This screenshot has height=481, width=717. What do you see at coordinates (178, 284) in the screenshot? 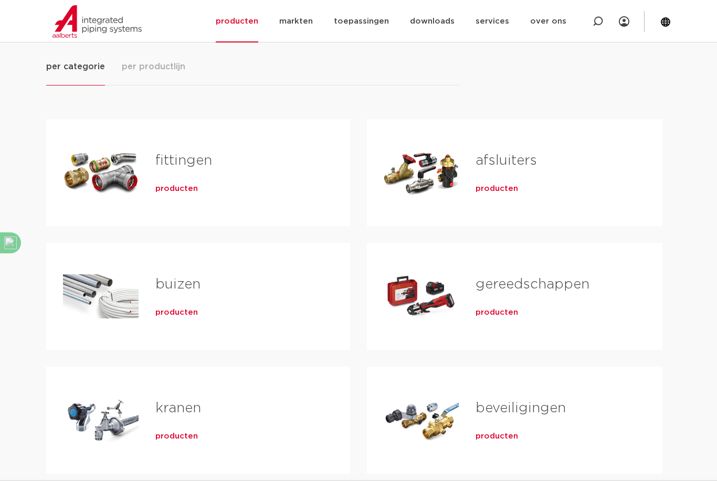
I see `a: buizen` at bounding box center [178, 284].